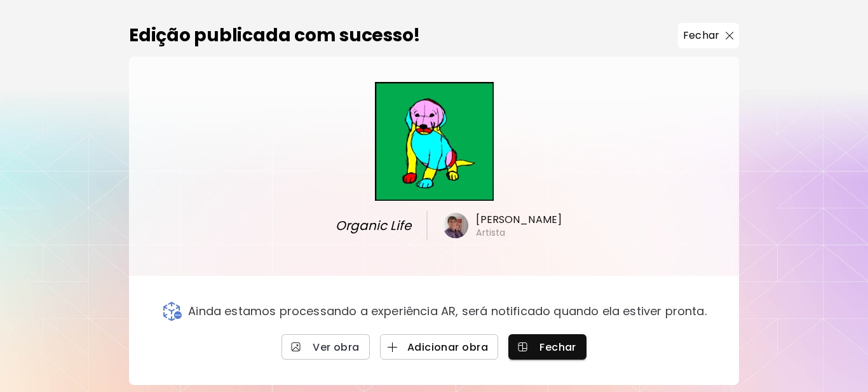  I want to click on span: Ver obra, so click(326, 346).